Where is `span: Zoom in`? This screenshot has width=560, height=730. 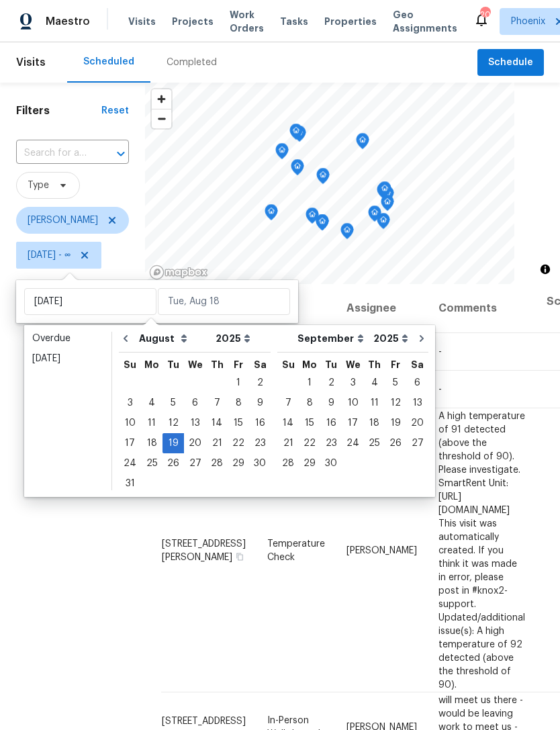 span: Zoom in is located at coordinates (161, 99).